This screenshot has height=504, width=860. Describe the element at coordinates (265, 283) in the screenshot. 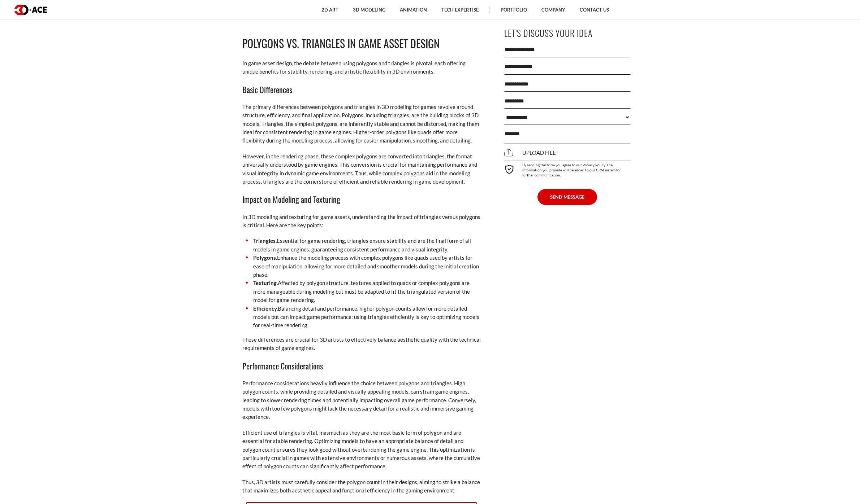

I see `strong: Texturing.` at that location.